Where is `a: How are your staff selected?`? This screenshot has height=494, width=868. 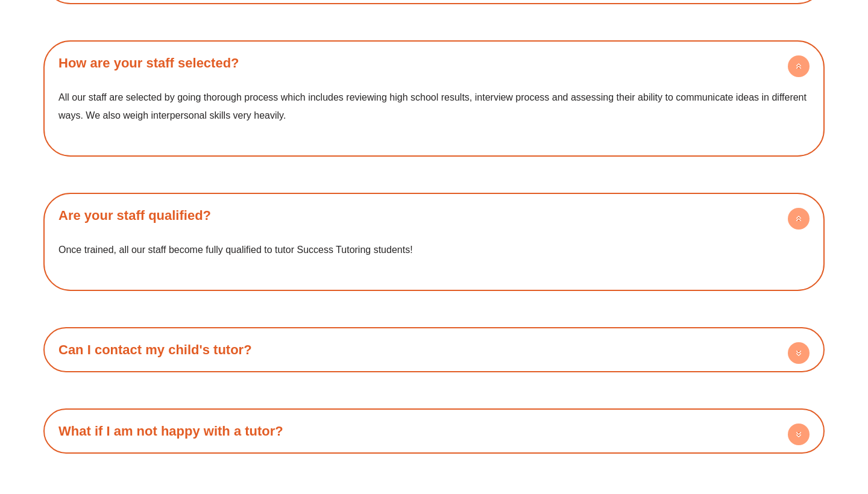
a: How are your staff selected? is located at coordinates (149, 62).